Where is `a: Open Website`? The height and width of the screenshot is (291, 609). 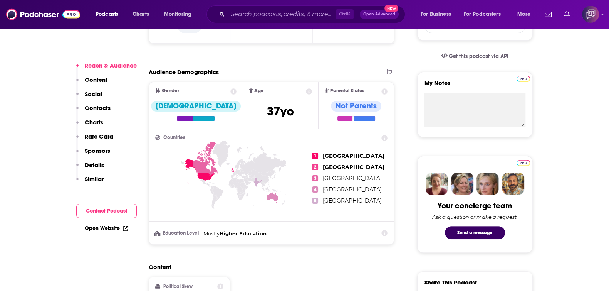 a: Open Website is located at coordinates (106, 228).